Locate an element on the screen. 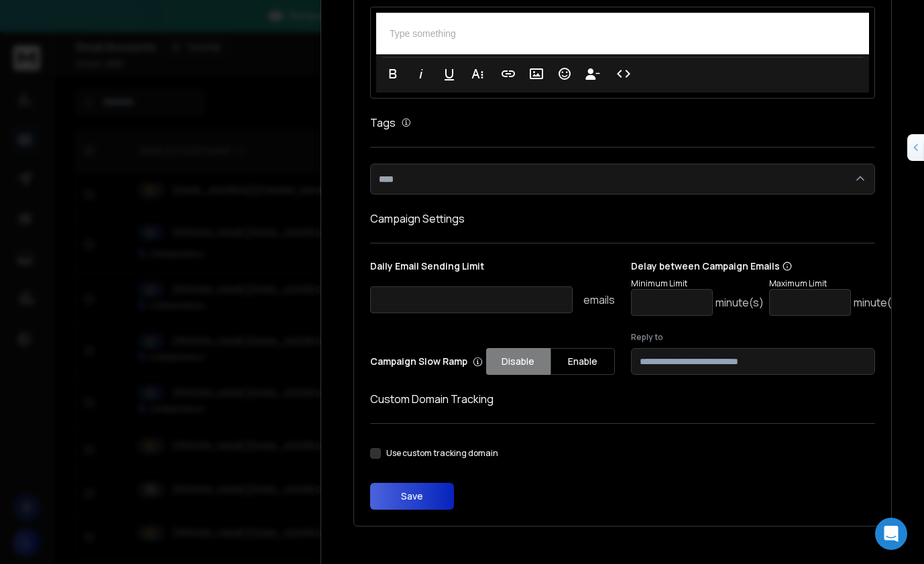 The image size is (924, 564). p: Campaign Slow Ramp is located at coordinates (427, 361).